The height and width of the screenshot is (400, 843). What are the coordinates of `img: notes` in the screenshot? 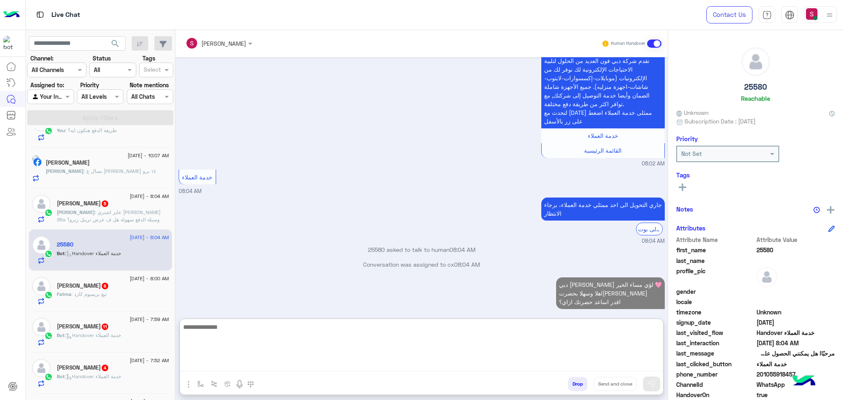 It's located at (817, 210).